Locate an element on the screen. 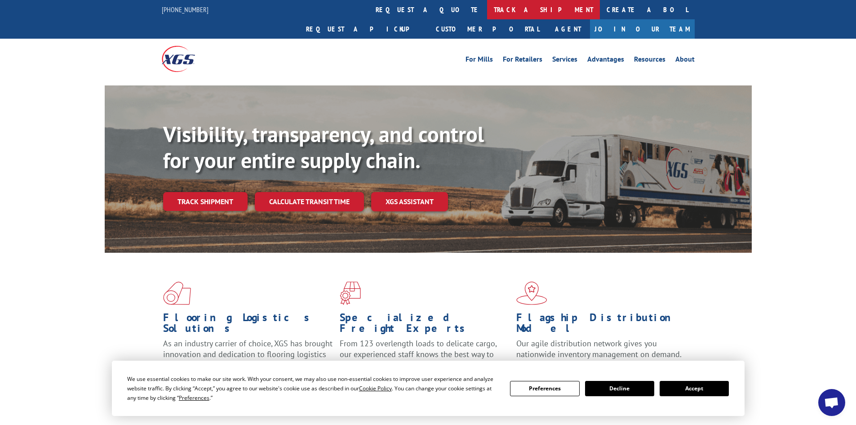 This screenshot has width=856, height=425. button: Decline is located at coordinates (620, 388).